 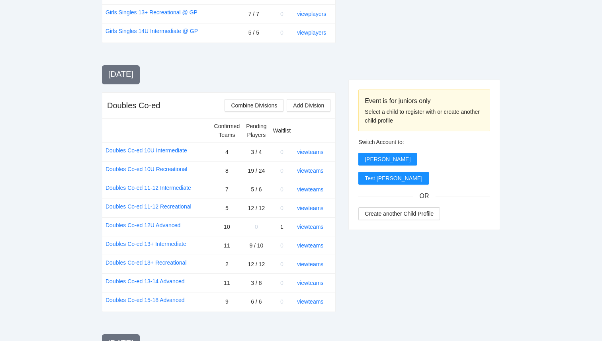 I want to click on td: 3 / 4, so click(x=256, y=152).